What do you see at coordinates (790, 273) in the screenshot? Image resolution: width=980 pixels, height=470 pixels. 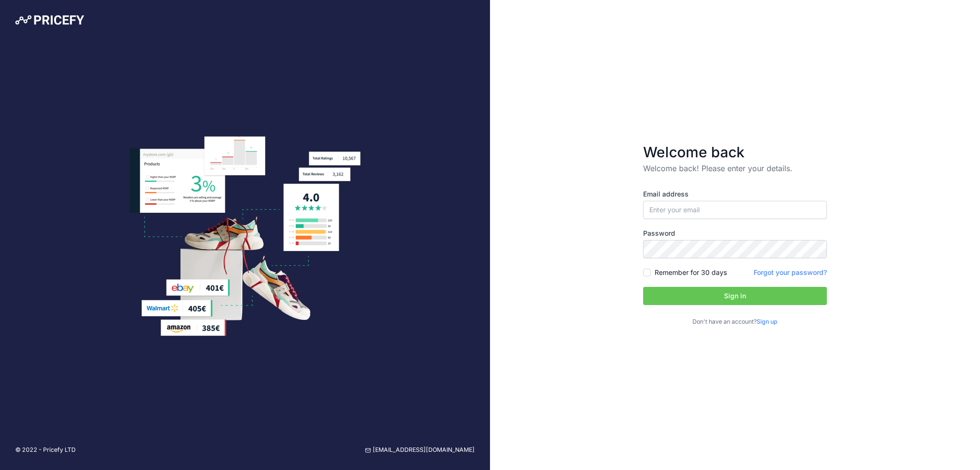 I see `a: Forgot your password?` at bounding box center [790, 273].